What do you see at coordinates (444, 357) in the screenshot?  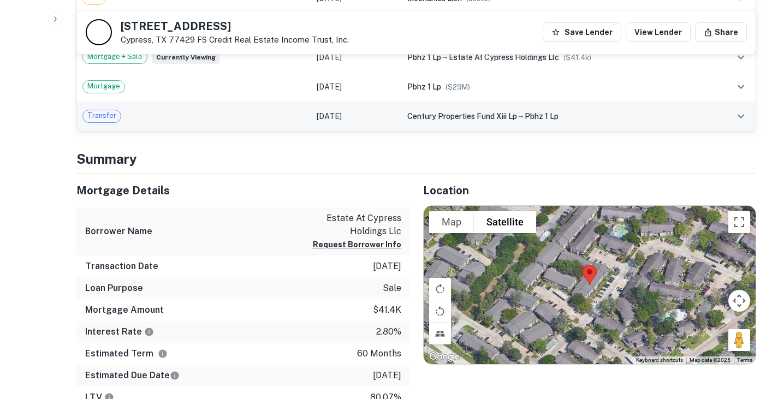 I see `a: Open this area in Google Maps (opens a new window)` at bounding box center [444, 357].